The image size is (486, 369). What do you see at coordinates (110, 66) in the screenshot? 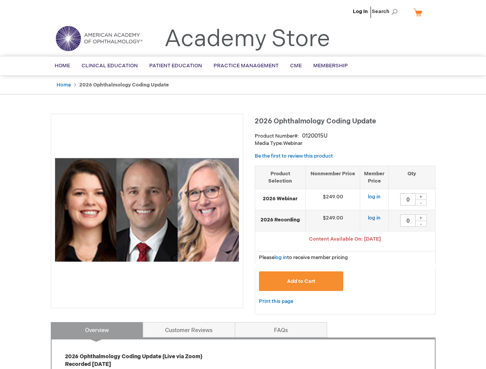
I see `span: Clinical Education` at bounding box center [110, 66].